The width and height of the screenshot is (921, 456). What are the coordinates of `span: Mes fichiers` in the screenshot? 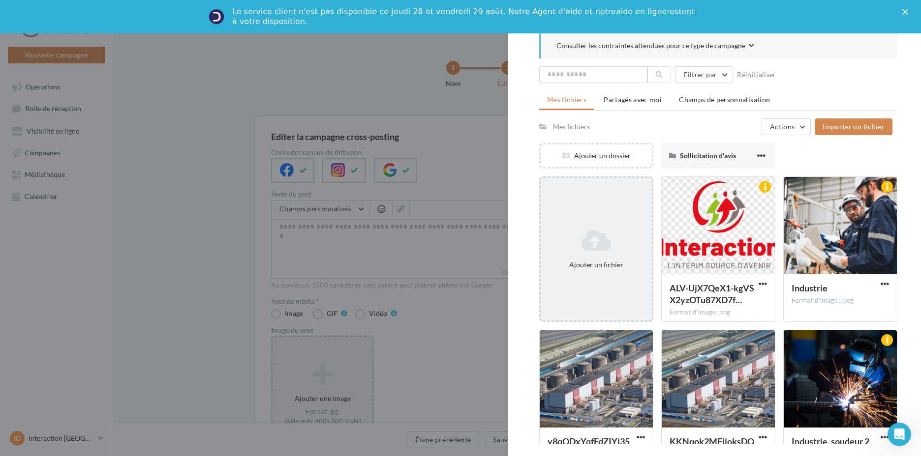 It's located at (567, 99).